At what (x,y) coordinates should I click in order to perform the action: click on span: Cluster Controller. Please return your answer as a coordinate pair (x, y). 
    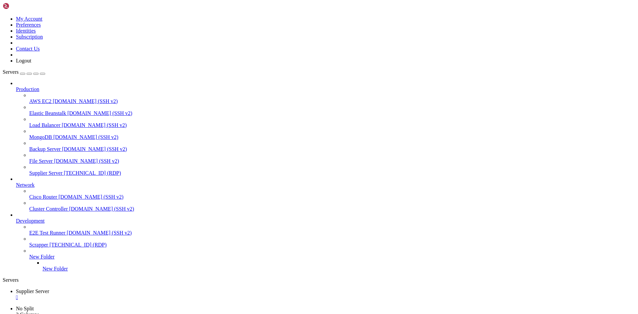
    Looking at the image, I should click on (48, 209).